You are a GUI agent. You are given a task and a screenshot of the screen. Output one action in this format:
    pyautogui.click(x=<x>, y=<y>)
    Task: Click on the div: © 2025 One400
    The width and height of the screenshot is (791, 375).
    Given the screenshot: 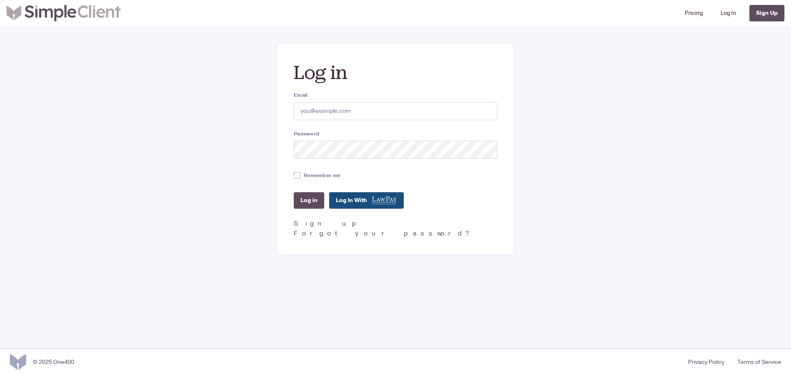 What is the action you would take?
    pyautogui.click(x=54, y=362)
    